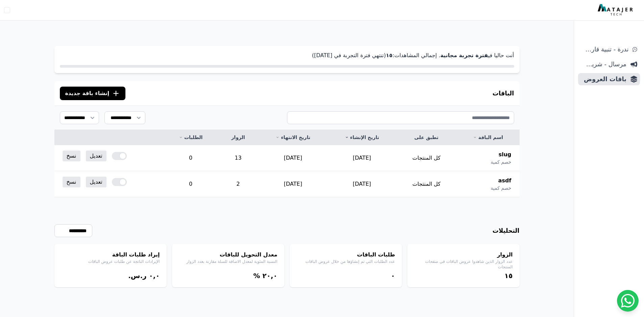  Describe the element at coordinates (87, 93) in the screenshot. I see `span: إنشاء باقة جديدة` at that location.